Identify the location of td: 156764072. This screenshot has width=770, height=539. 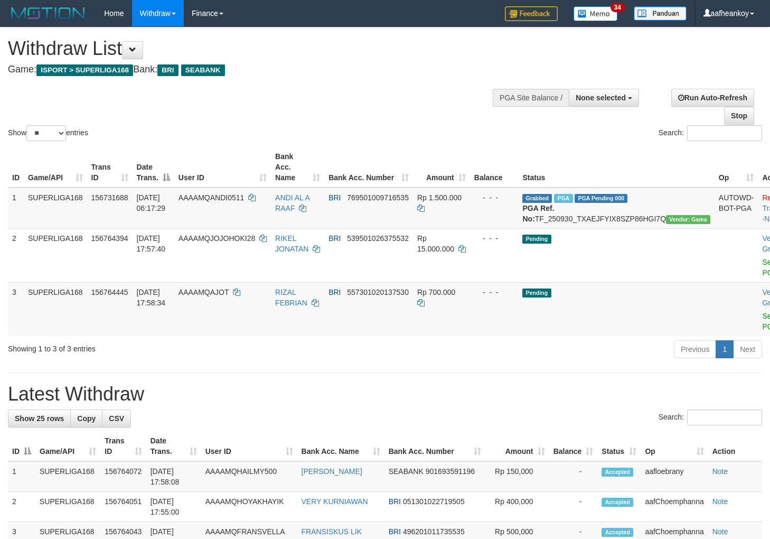
(123, 477).